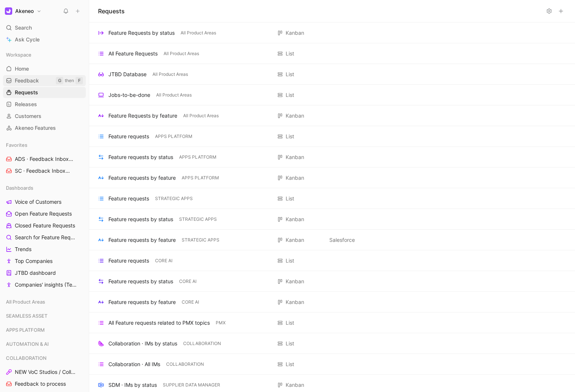 The width and height of the screenshot is (575, 392). I want to click on a: SC · Feedback InboxSHARED CATALOGS, so click(44, 171).